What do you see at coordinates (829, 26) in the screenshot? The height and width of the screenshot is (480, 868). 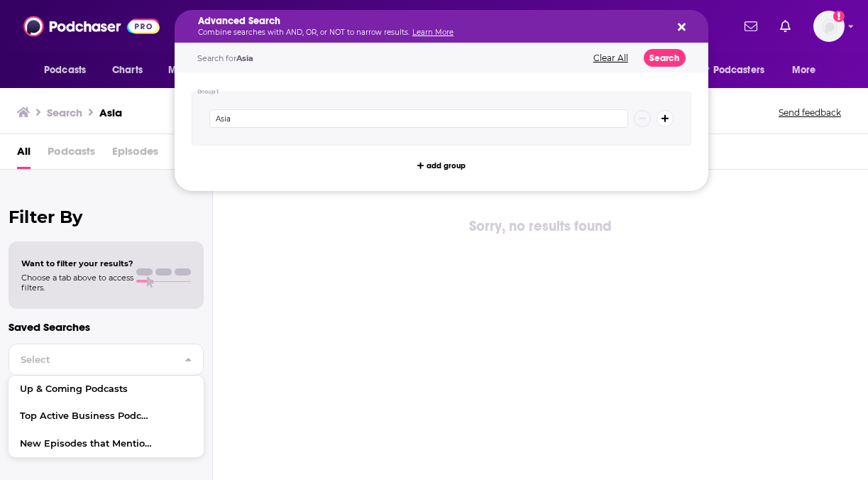 I see `button: Show profile menu` at bounding box center [829, 26].